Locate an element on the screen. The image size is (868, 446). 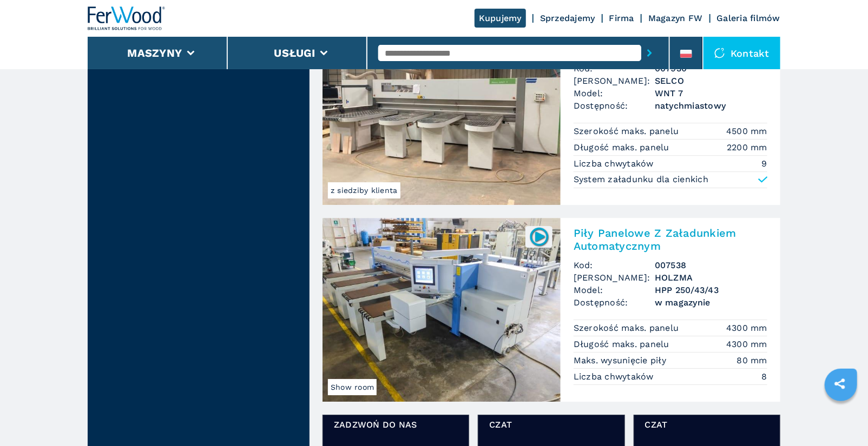
a: Galeria filmów is located at coordinates (748, 18).